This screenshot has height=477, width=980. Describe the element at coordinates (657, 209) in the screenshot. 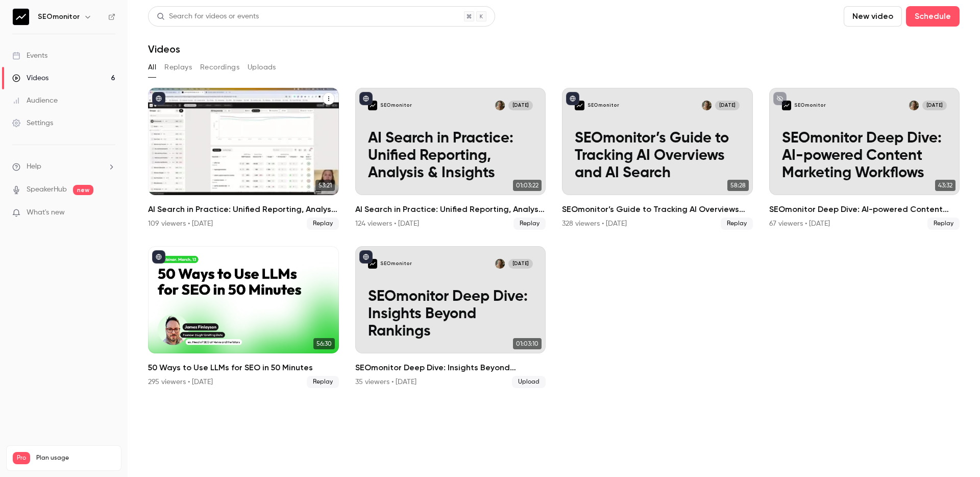

I see `h2: SEOmonitor’s Guide to Tracking AI Overviews and AI Search` at that location.